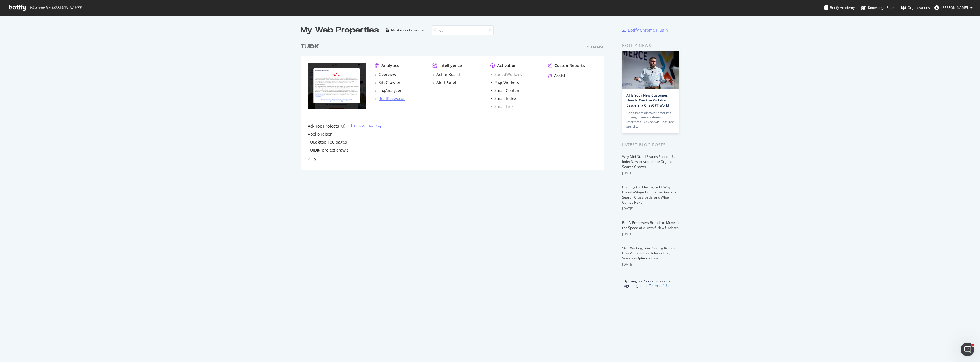 The height and width of the screenshot is (362, 980). I want to click on div: Latest Blog Posts, so click(651, 145).